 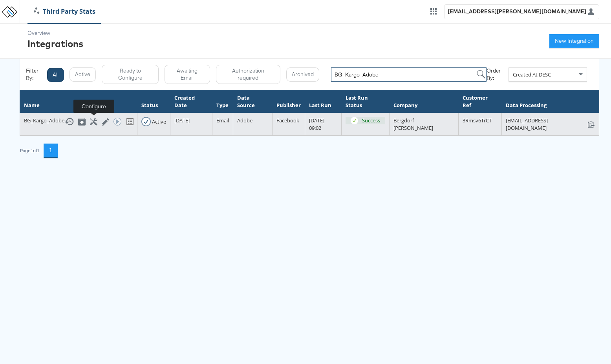 What do you see at coordinates (187, 74) in the screenshot?
I see `button: Awaiting Email` at bounding box center [187, 74].